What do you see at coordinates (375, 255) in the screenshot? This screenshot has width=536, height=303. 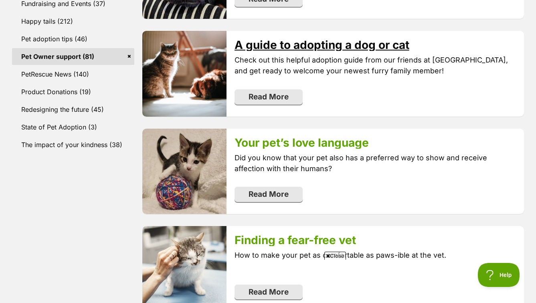 I see `p: How to make your pet as comfortable as paws-ible at the vet.` at bounding box center [375, 255].